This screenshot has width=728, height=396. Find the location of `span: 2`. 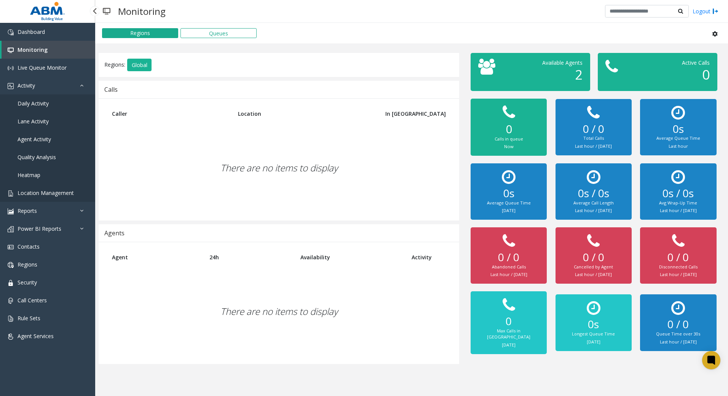

span: 2 is located at coordinates (578, 74).